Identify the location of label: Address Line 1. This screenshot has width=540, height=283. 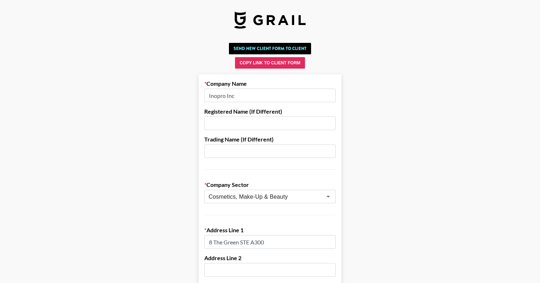
(270, 230).